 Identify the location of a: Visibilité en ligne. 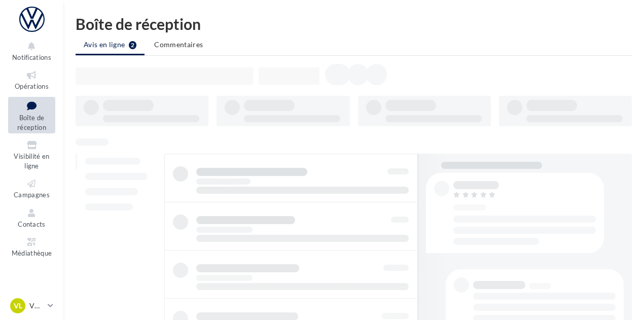
(32, 155).